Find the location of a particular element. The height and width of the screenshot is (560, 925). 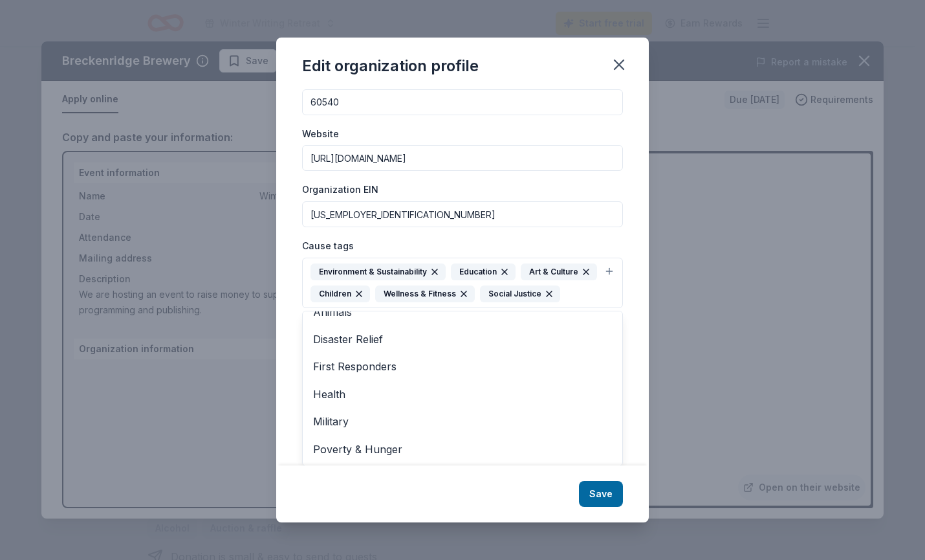

button: Environment & SustainabilityEducationArt & CultureChildrenWellness & FitnessSocial Justice is located at coordinates (463, 283).